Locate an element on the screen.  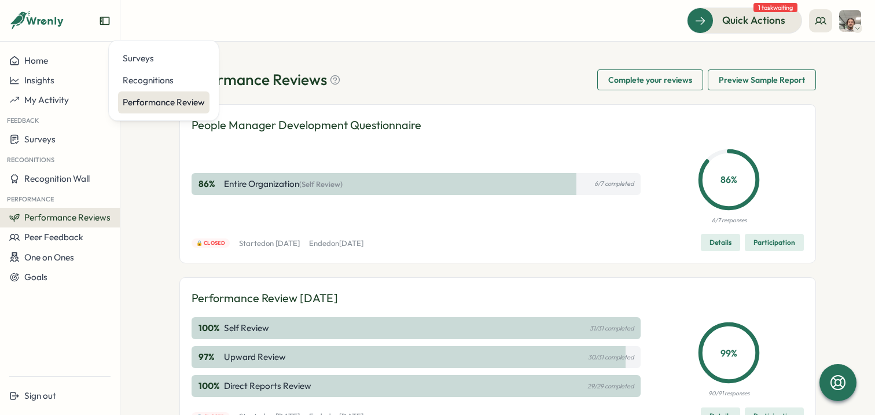
button: Expand sidebar is located at coordinates (105, 21).